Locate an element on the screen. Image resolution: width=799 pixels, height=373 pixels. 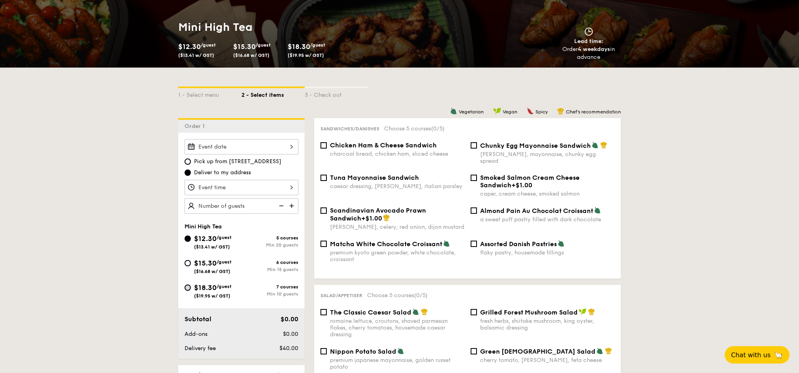
div: premium japanese mayonnaise, golden russet potato is located at coordinates (397, 363).